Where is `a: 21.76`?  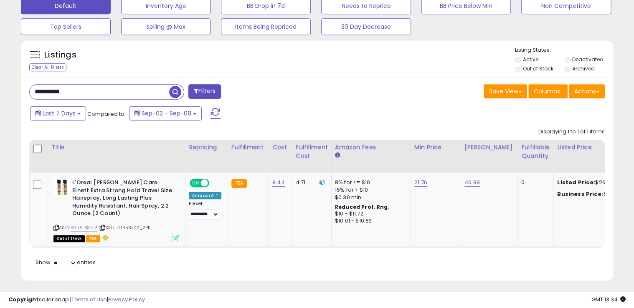 a: 21.76 is located at coordinates (420, 183).